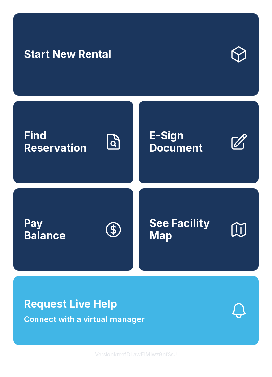 The image size is (272, 377). I want to click on span: Pay Balance, so click(45, 230).